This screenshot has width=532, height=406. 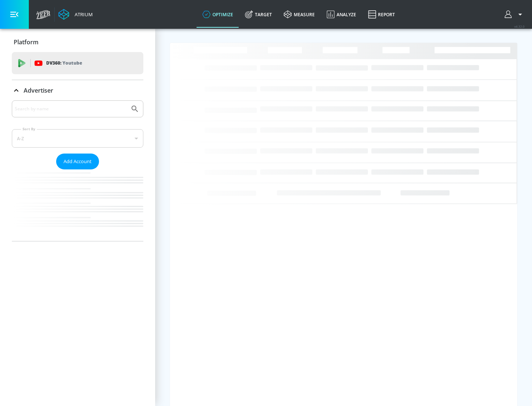 What do you see at coordinates (26, 42) in the screenshot?
I see `p: Platform` at bounding box center [26, 42].